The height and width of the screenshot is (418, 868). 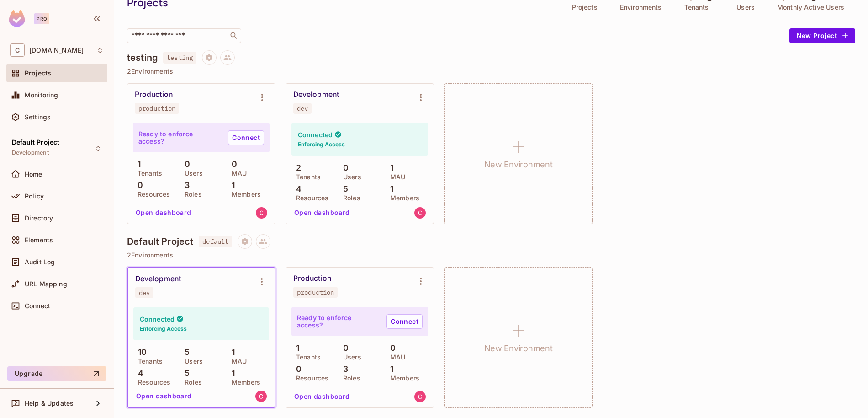 What do you see at coordinates (18, 49) in the screenshot?
I see `span: C` at bounding box center [18, 49].